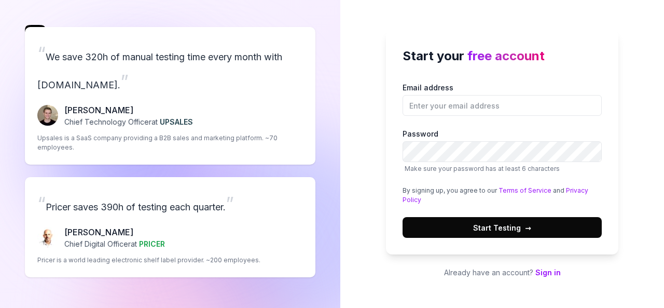 The image size is (664, 308). I want to click on span: UPSALES, so click(176, 121).